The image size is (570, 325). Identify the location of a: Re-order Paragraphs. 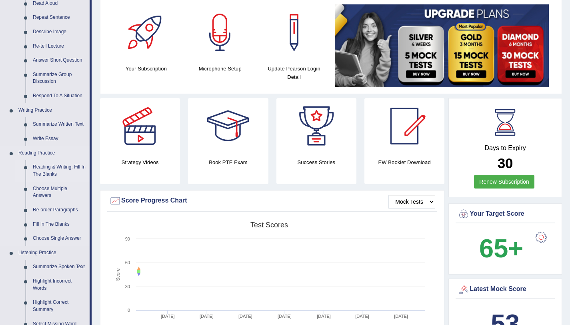
(59, 210).